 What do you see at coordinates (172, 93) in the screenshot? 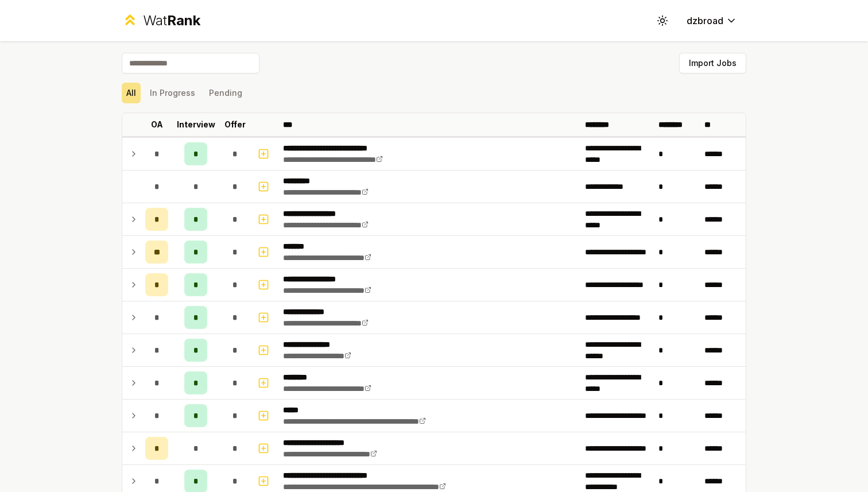
I see `button: In Progress` at bounding box center [172, 93].